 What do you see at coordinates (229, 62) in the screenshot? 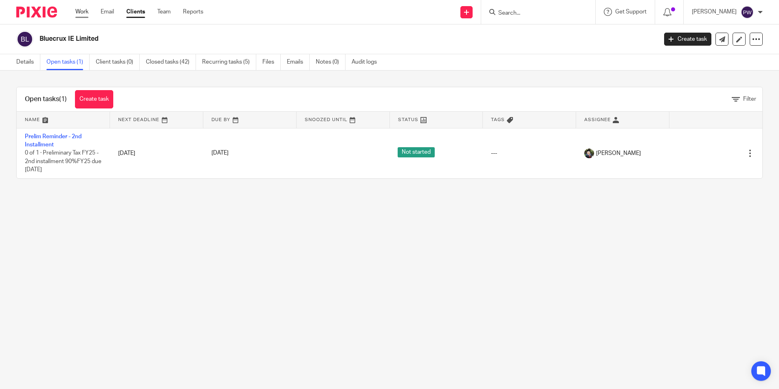
I see `a: Recurring tasks (5)` at bounding box center [229, 62].